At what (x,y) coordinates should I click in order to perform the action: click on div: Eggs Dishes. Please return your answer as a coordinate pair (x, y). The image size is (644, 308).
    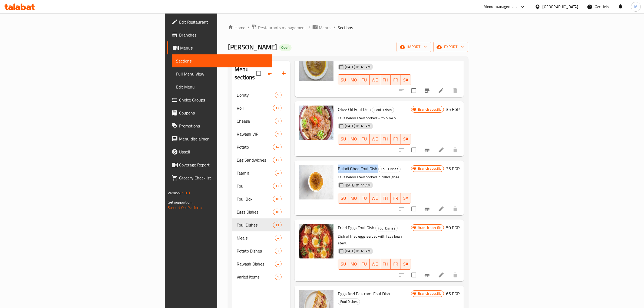
    Looking at the image, I should click on (255, 212).